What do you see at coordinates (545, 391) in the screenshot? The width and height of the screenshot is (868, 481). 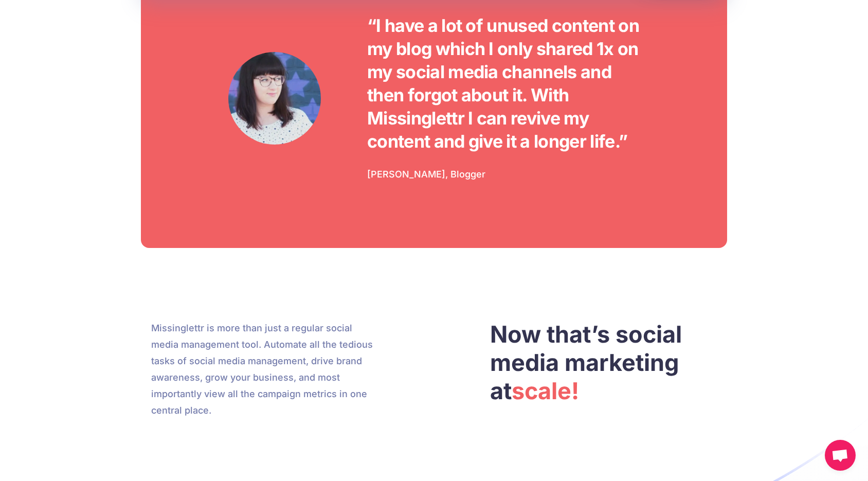 I see `span: scale!` at bounding box center [545, 391].